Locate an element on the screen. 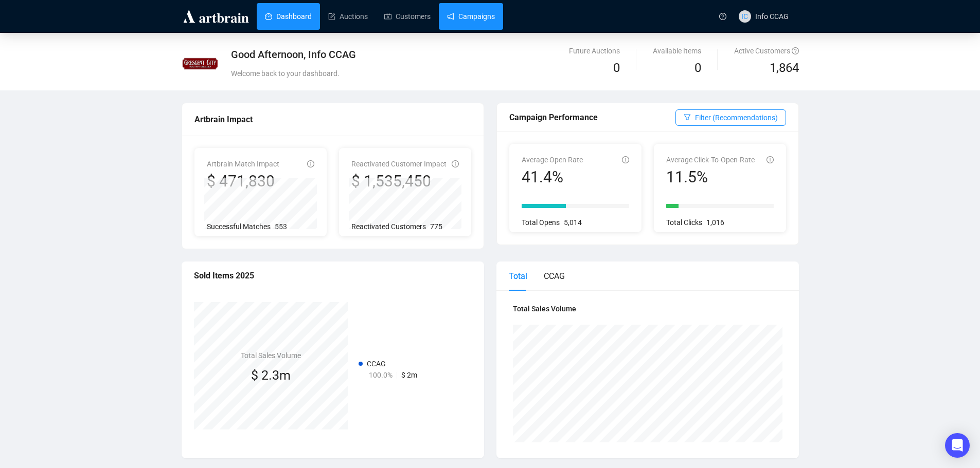 The image size is (980, 468). span: $ 2m is located at coordinates (409, 375).